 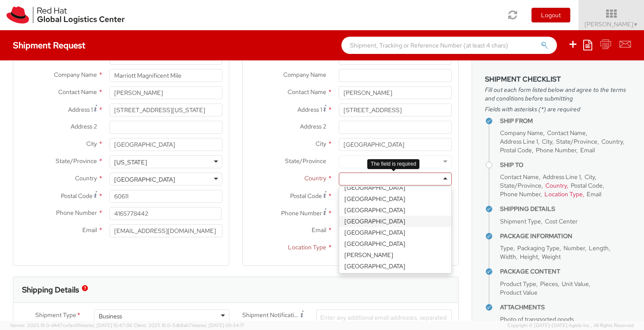 I want to click on h4: Ship To, so click(x=565, y=165).